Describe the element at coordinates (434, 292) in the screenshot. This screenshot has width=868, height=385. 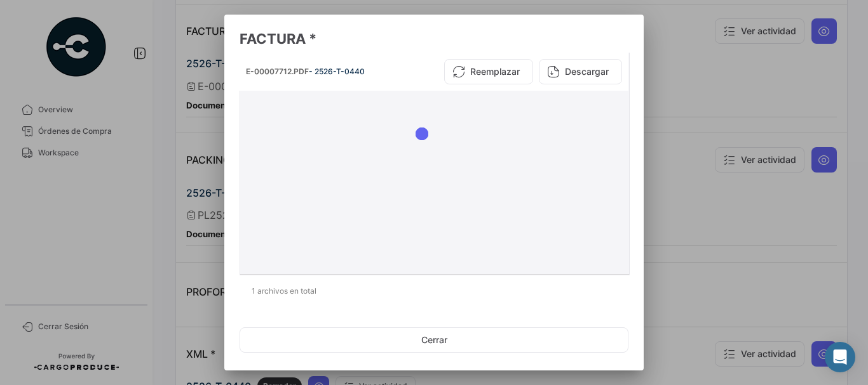
I see `div: 1 archivos en total` at that location.